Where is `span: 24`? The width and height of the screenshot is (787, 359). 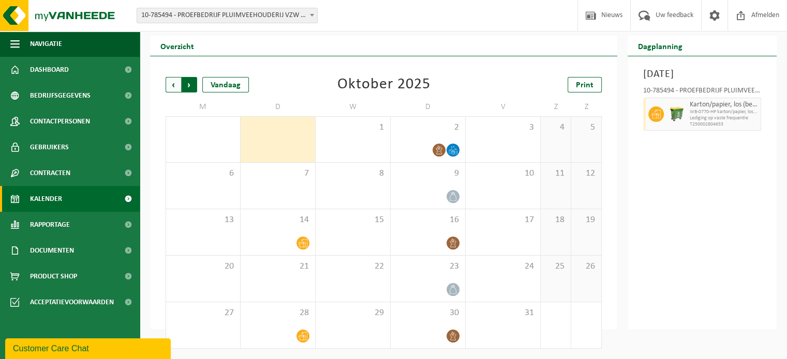
span: 24 is located at coordinates (503, 267).